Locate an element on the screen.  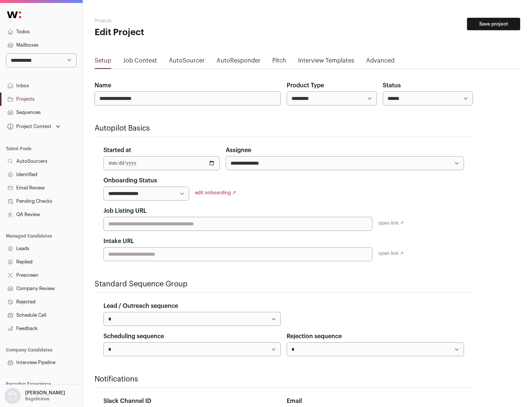
h2: Standard Sequence Group is located at coordinates (284, 284).